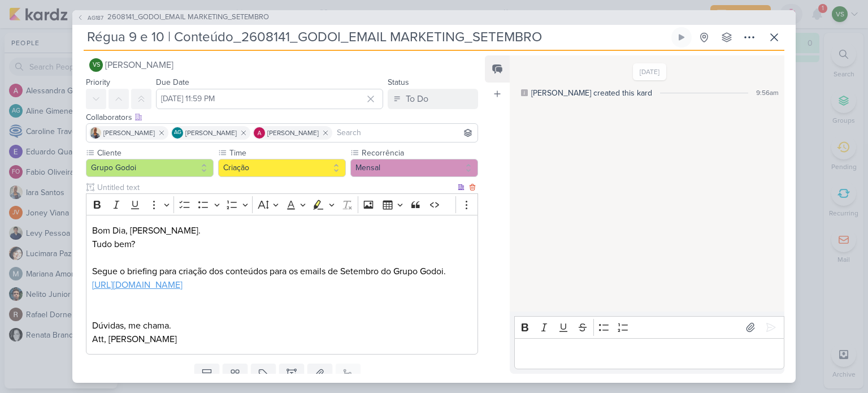 The height and width of the screenshot is (393, 868). Describe the element at coordinates (155, 153) in the screenshot. I see `label: Cliente` at that location.